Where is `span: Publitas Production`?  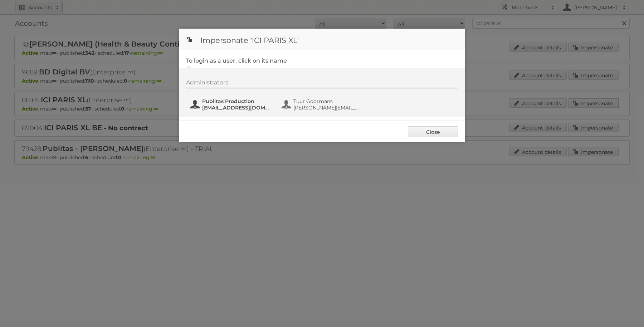
span: Publitas Production is located at coordinates (237, 101).